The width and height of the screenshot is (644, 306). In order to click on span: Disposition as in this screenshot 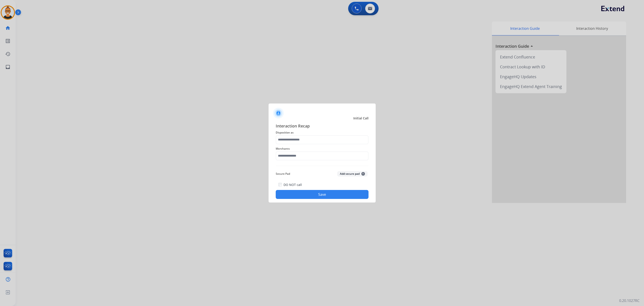, I will do `click(322, 133)`.